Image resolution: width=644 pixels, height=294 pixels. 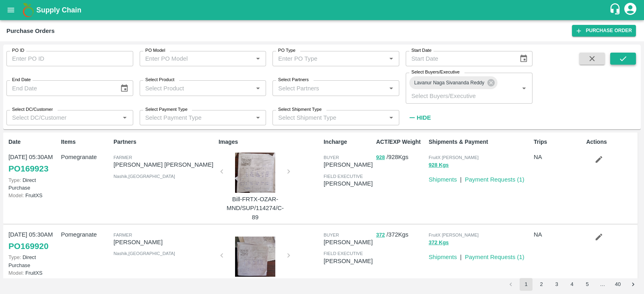 What do you see at coordinates (435, 72) in the screenshot?
I see `label: Select Buyers/Executive` at bounding box center [435, 72].